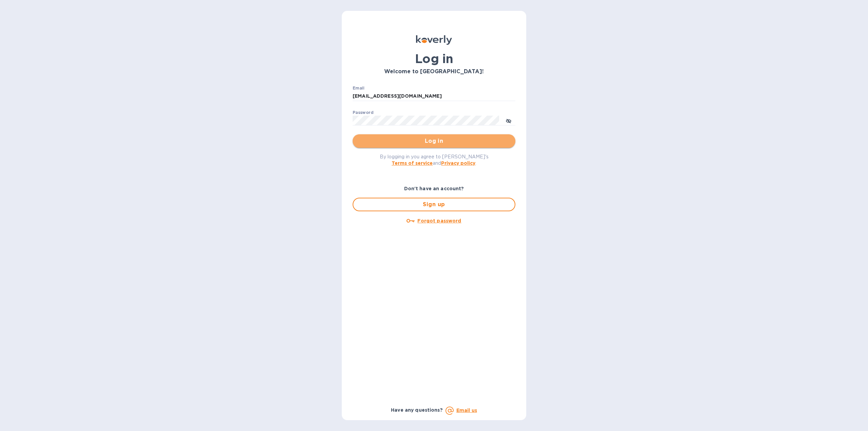  Describe the element at coordinates (434, 97) in the screenshot. I see `input: Enter email address` at that location.